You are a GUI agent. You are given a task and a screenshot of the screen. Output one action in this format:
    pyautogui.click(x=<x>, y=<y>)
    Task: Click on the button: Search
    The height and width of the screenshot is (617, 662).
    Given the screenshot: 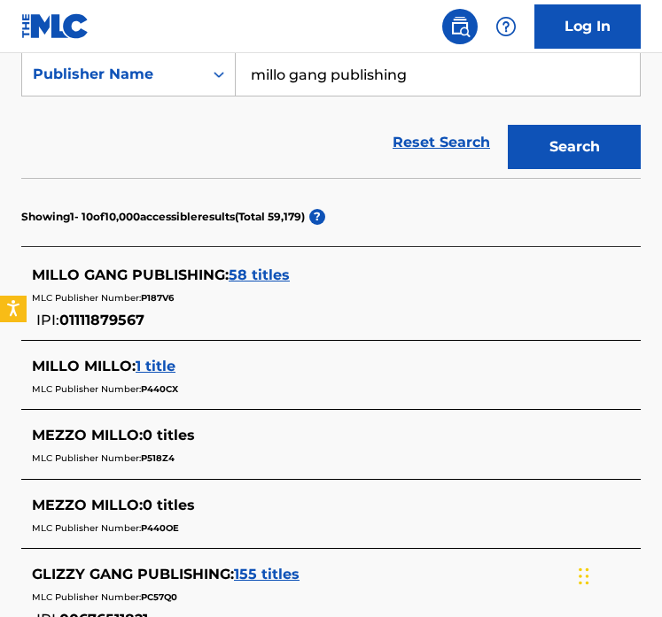 What is the action you would take?
    pyautogui.click(x=574, y=147)
    